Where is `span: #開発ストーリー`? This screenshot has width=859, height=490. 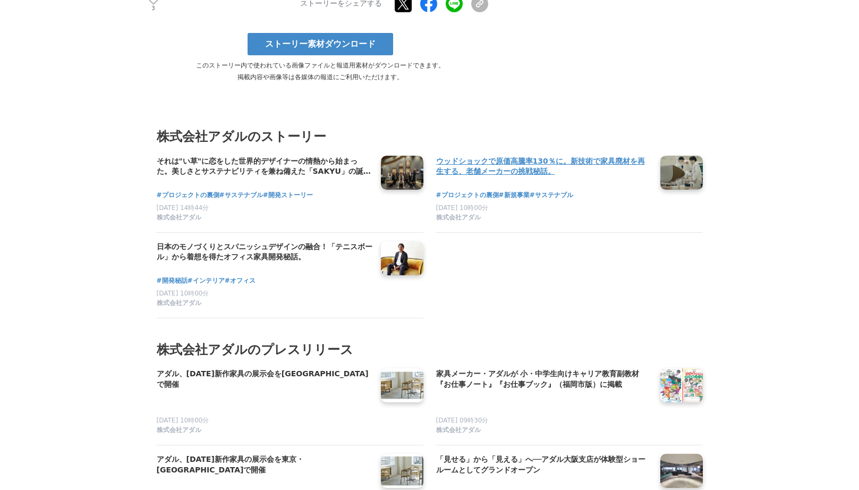 span: #開発ストーリー is located at coordinates (288, 195).